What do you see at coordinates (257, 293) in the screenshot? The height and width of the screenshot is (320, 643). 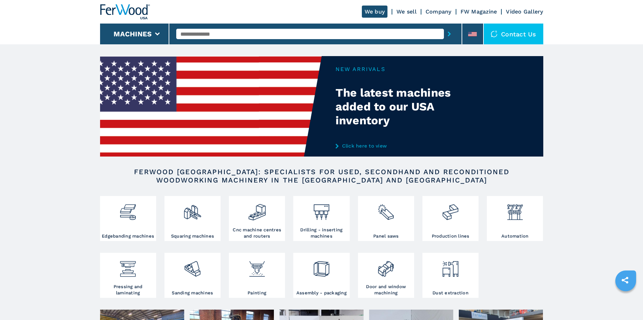 I see `h3: Painting` at bounding box center [257, 293].